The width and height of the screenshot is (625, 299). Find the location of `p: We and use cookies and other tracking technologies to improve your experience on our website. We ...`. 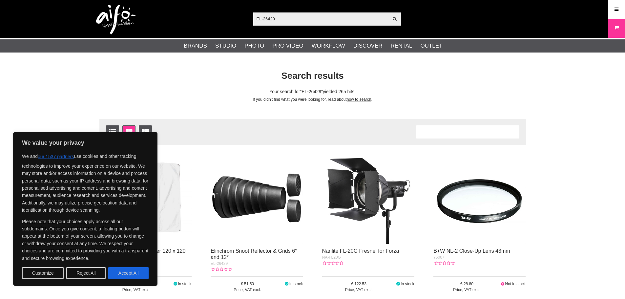

p: We and use cookies and other tracking technologies to improve your experience on our website. We ... is located at coordinates (85, 182).